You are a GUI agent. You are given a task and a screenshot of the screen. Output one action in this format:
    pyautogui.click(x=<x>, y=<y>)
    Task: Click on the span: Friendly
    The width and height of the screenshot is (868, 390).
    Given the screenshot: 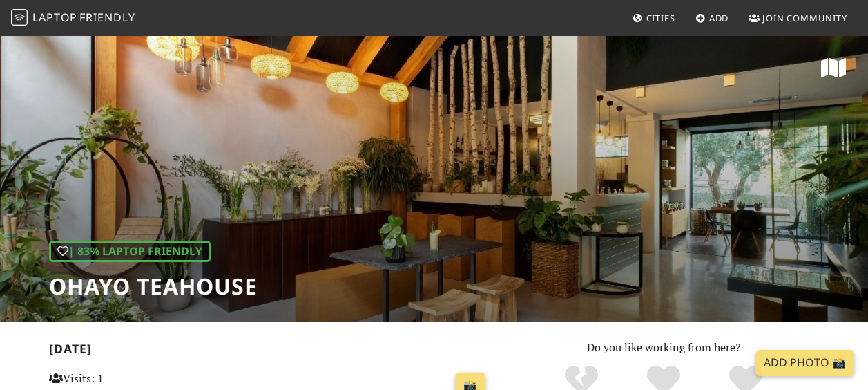 What is the action you would take?
    pyautogui.click(x=107, y=18)
    